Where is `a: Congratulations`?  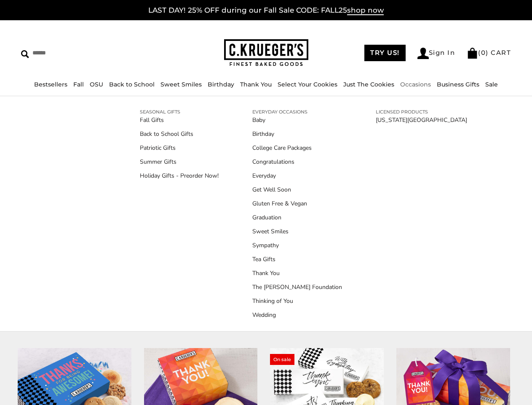
a: Congratulations is located at coordinates (297, 161).